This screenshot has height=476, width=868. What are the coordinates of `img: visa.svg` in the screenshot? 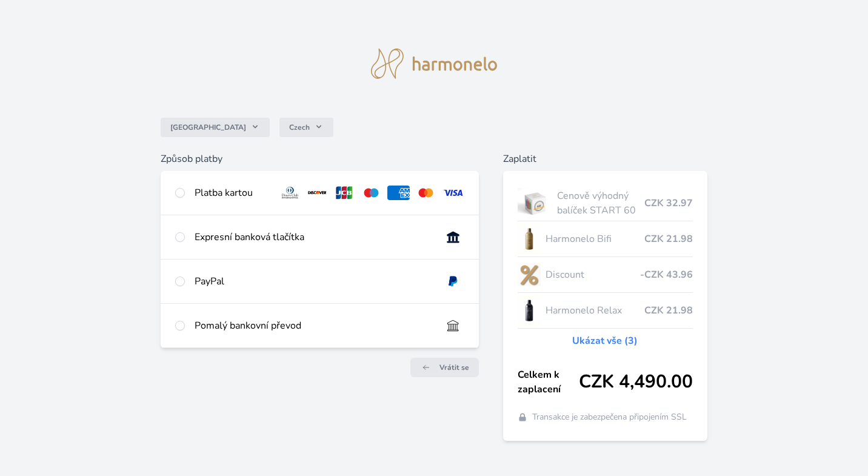 It's located at (453, 193).